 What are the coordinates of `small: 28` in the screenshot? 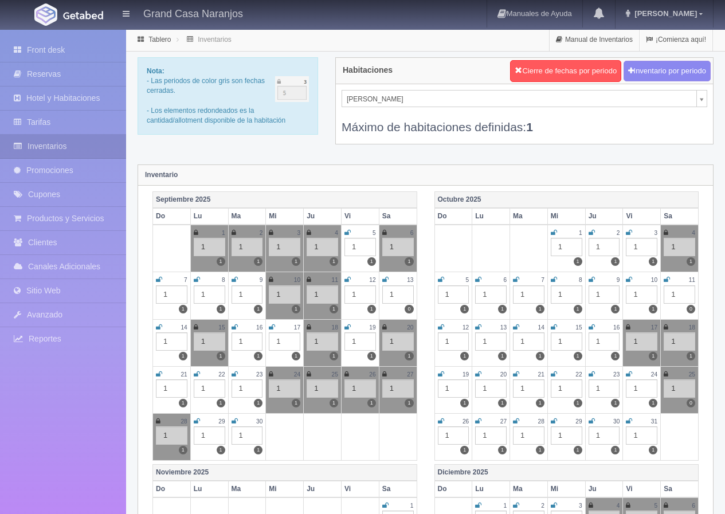 It's located at (183, 421).